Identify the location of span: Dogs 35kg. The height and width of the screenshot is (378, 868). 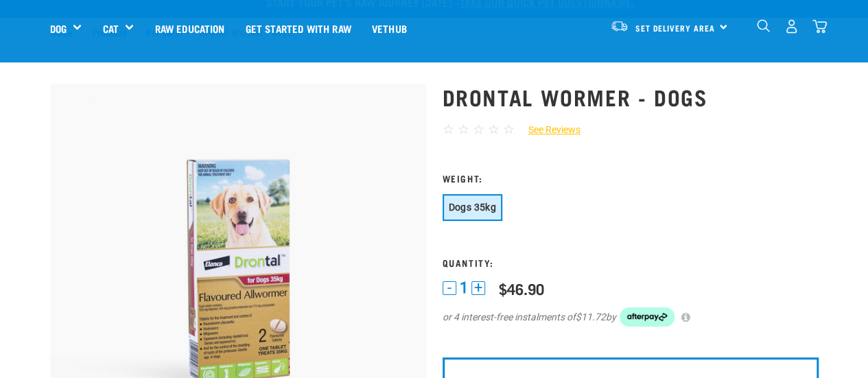
(472, 207).